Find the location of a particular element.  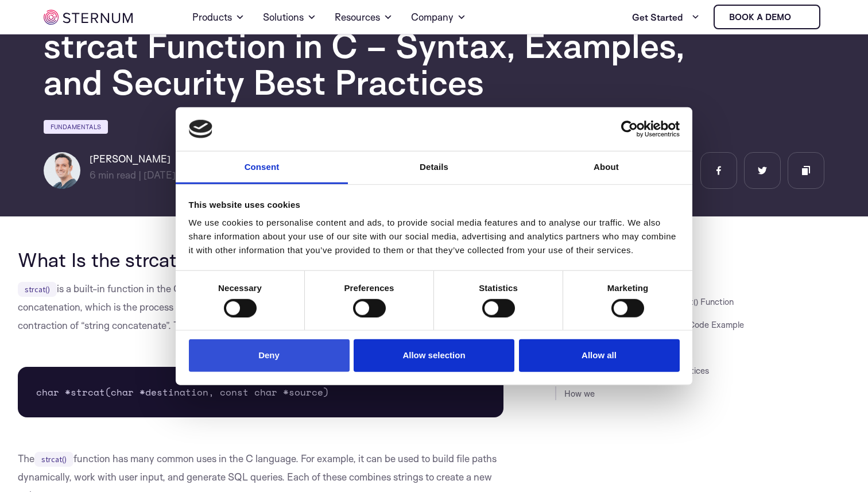

a: Products is located at coordinates (218, 17).